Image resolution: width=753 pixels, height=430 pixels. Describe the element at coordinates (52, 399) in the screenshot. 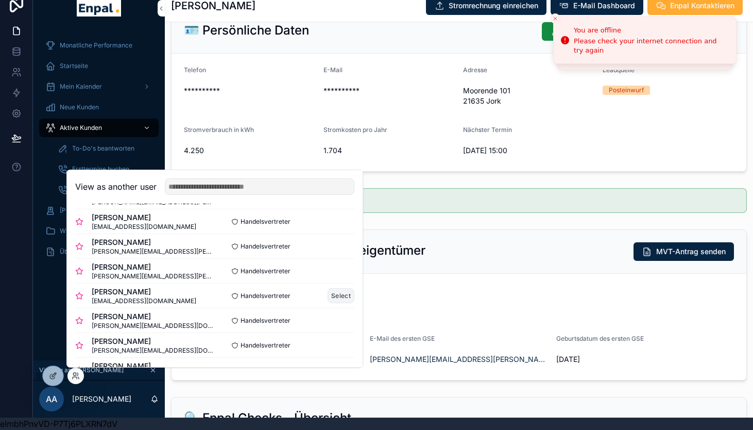

I see `span: AA` at that location.